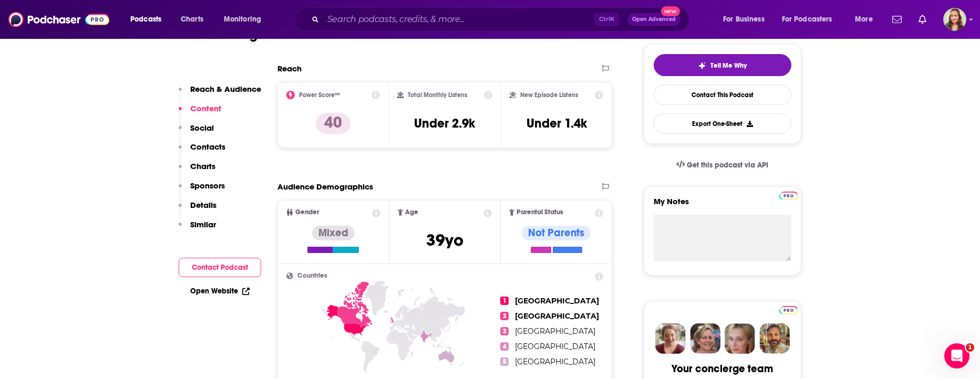 The width and height of the screenshot is (980, 379). Describe the element at coordinates (955, 19) in the screenshot. I see `img: User Profile` at that location.